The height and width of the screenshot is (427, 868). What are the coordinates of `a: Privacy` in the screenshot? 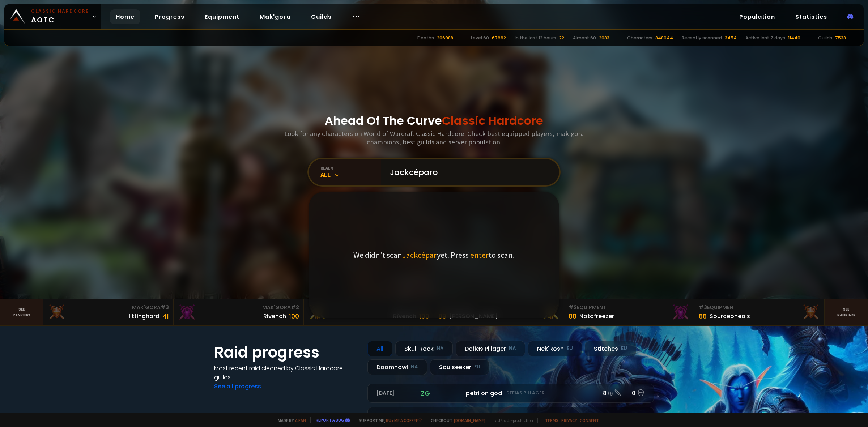 It's located at (569, 421).